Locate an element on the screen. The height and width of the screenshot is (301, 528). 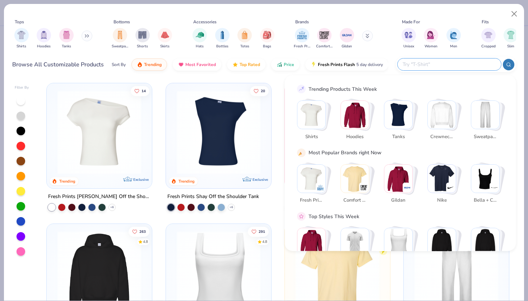
div: Most Popular Brands right Now is located at coordinates (345, 153).